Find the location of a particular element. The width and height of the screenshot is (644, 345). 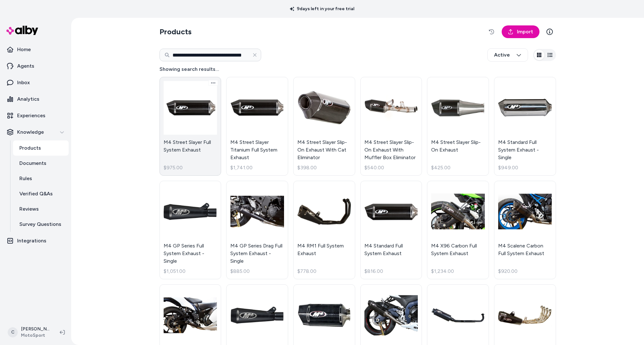

a: M4 Standard Full System Exhaust - SingleM4 Standard Full System Exhaust - Single$949.00 is located at coordinates (525, 126).